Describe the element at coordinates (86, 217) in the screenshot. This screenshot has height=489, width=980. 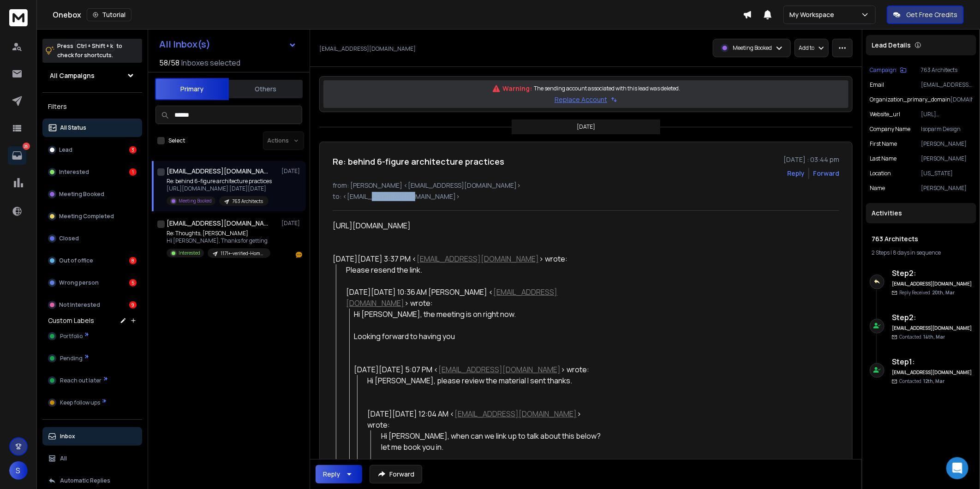
I see `p: Meeting Completed` at that location.